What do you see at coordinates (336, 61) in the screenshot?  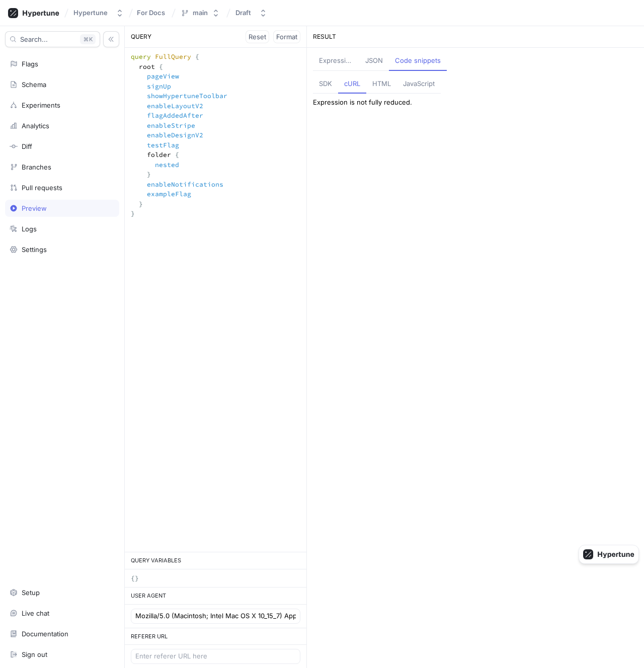 I see `div: Expression` at bounding box center [336, 61].